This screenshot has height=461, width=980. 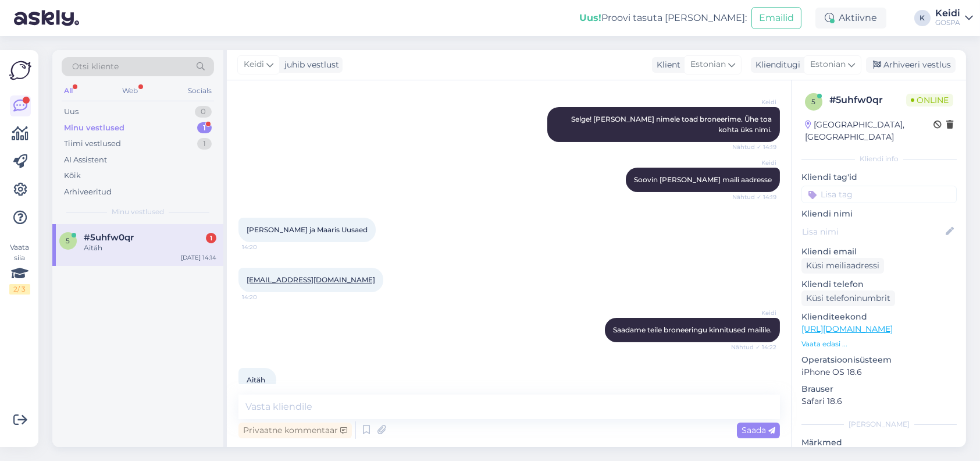 What do you see at coordinates (879, 344) in the screenshot?
I see `p: Vaata edasi ...` at bounding box center [879, 344].